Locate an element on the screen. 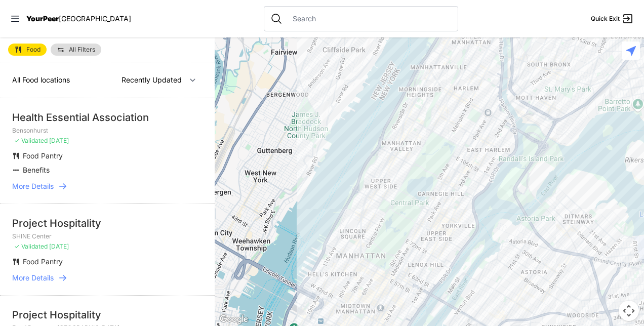  a: Food is located at coordinates (27, 49).